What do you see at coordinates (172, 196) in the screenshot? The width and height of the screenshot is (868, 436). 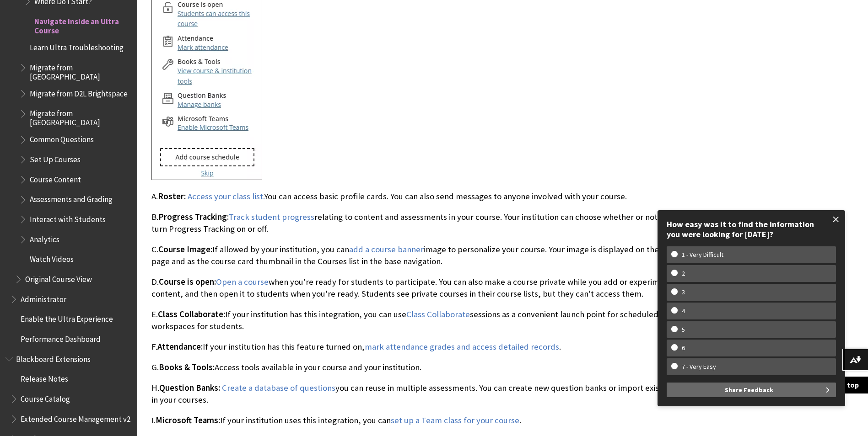 I see `span: Roster:` at bounding box center [172, 196].